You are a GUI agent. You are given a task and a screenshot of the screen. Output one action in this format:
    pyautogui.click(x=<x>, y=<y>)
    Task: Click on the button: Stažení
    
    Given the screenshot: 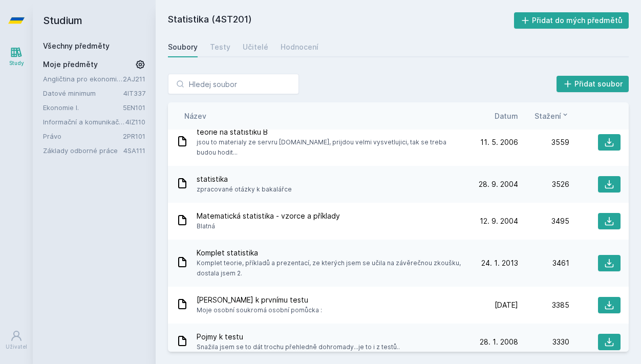 What is the action you would take?
    pyautogui.click(x=552, y=115)
    